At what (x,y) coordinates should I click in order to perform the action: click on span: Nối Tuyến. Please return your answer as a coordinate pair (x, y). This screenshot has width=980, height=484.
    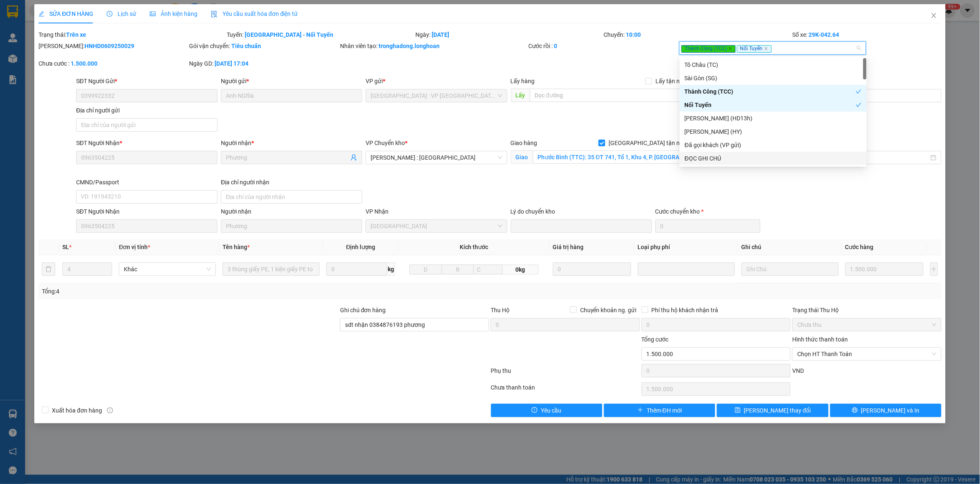
    Looking at the image, I should click on (754, 49).